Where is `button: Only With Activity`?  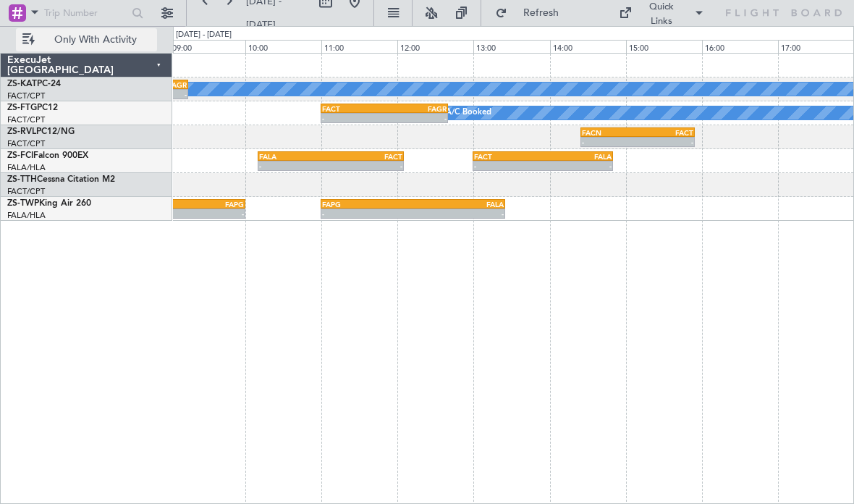
button: Only With Activity is located at coordinates (86, 39).